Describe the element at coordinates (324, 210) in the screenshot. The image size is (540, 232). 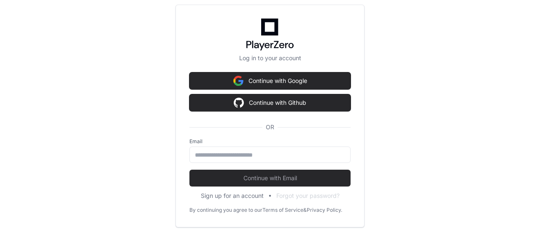
I see `a: Privacy Policy.` at that location.